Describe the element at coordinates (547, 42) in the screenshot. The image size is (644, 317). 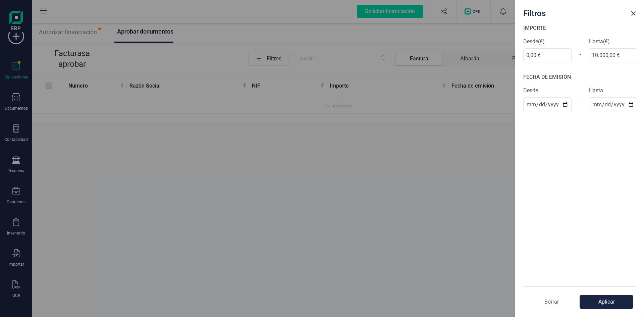
I see `label: Desde (€)` at that location.